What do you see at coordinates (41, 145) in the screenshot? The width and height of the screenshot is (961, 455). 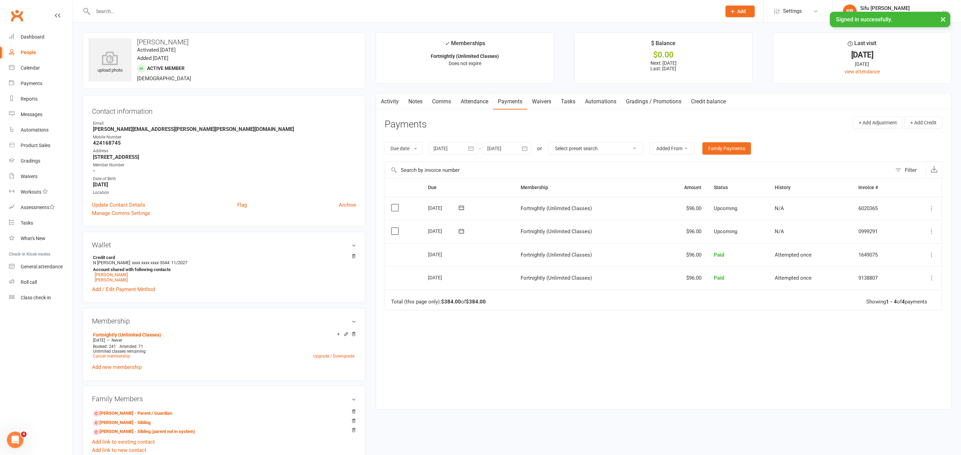 I see `a: Product Sales` at bounding box center [41, 145].